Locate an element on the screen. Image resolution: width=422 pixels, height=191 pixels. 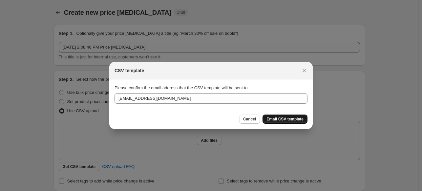
button: Email CSV template is located at coordinates (285, 119).